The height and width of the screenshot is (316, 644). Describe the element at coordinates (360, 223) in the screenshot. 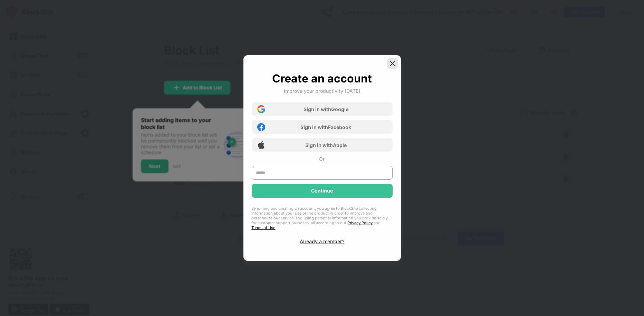

I see `a: Privacy Policy` at that location.